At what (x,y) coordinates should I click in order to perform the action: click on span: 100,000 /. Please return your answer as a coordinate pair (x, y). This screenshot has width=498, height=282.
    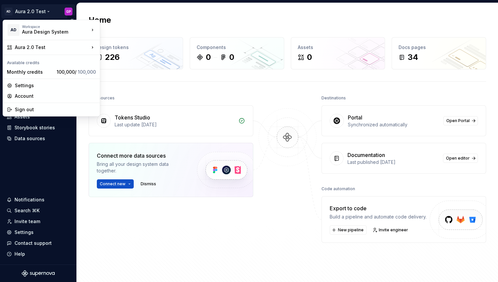
    Looking at the image, I should click on (76, 72).